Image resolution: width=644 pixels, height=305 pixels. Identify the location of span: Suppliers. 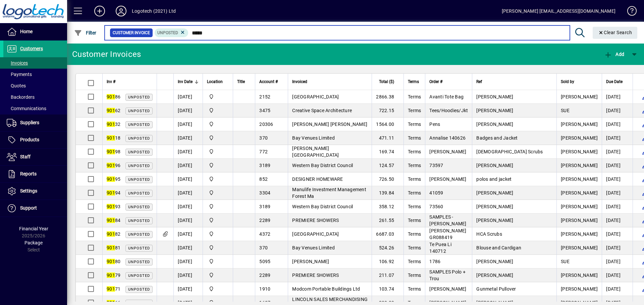
(30, 123).